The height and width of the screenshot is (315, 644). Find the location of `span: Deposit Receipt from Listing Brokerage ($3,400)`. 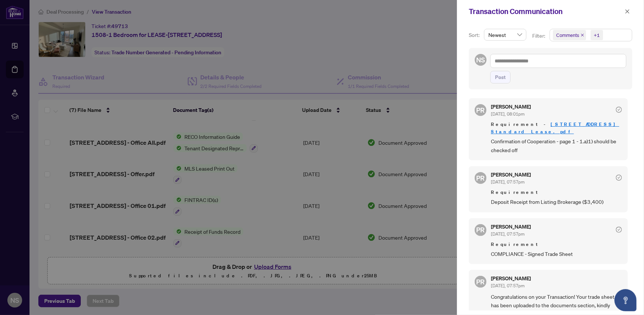

span: Deposit Receipt from Listing Brokerage ($3,400) is located at coordinates (556, 201).